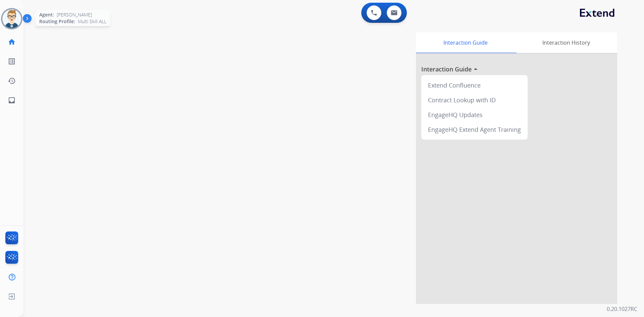 The image size is (644, 317). Describe the element at coordinates (12, 100) in the screenshot. I see `mat-icon: inbox` at that location.